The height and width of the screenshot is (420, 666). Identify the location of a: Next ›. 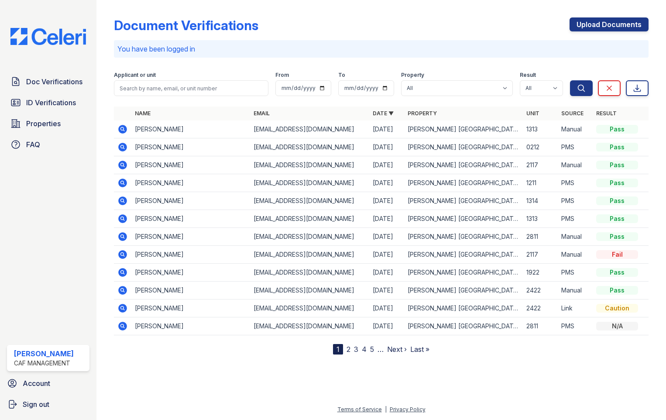
(397, 349).